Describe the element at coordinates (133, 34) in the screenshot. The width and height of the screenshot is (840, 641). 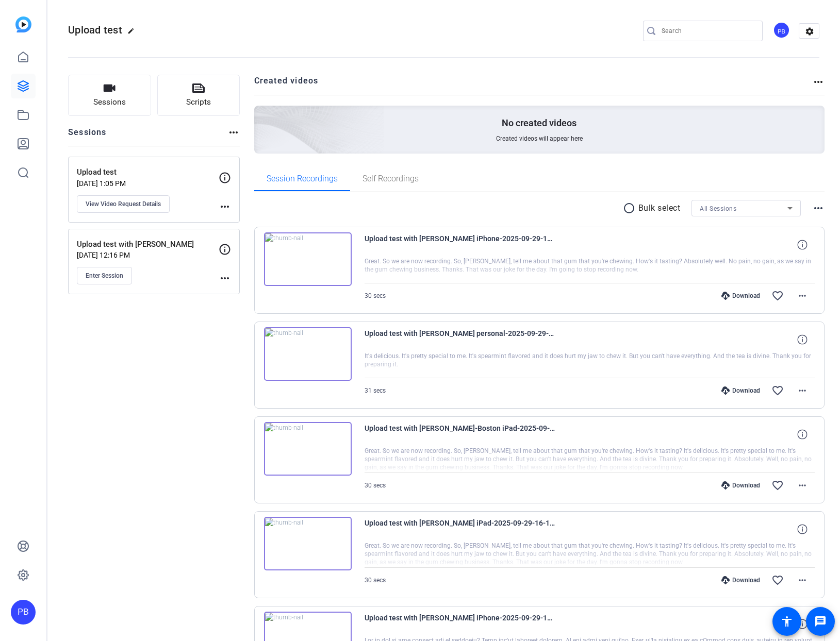
I see `mat-icon: edit` at that location.